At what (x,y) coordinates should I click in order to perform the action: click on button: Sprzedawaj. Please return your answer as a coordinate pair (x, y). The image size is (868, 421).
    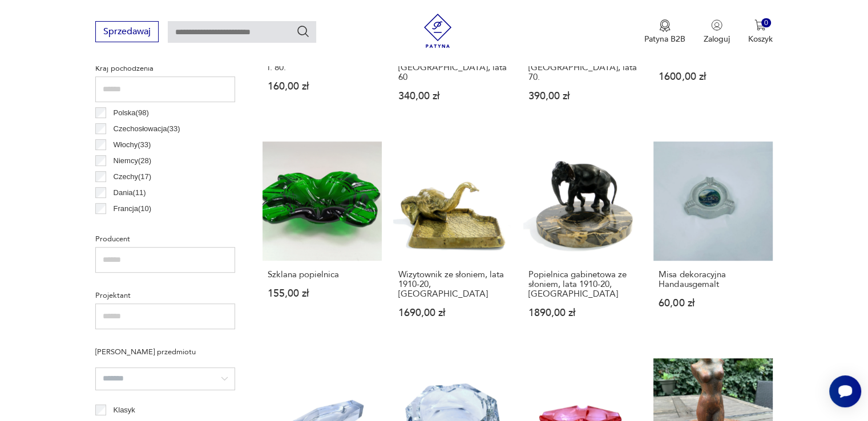
    Looking at the image, I should click on (127, 31).